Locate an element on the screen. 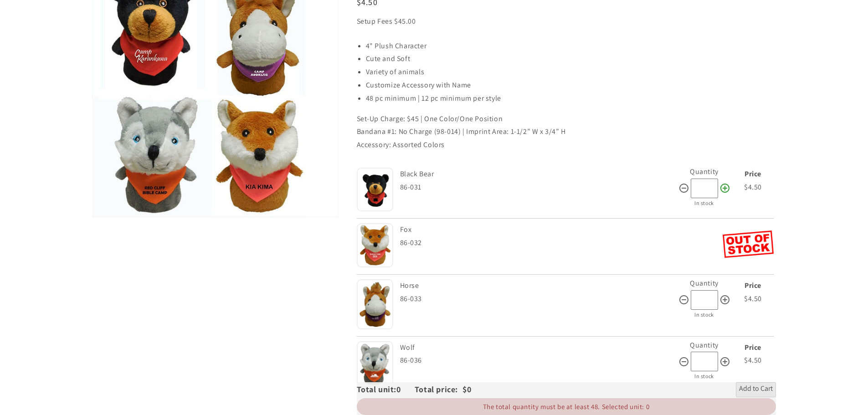 Image resolution: width=868 pixels, height=415 pixels. div: Total unit: Total price: is located at coordinates (410, 390).